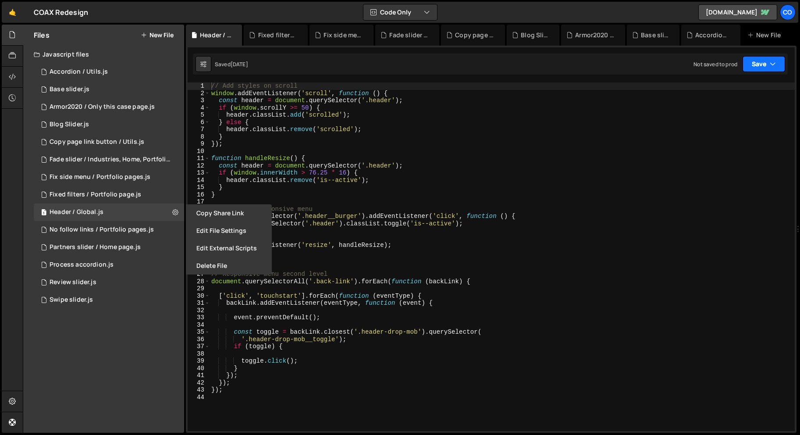 The height and width of the screenshot is (435, 800). I want to click on div: 14632/39688.js, so click(109, 142).